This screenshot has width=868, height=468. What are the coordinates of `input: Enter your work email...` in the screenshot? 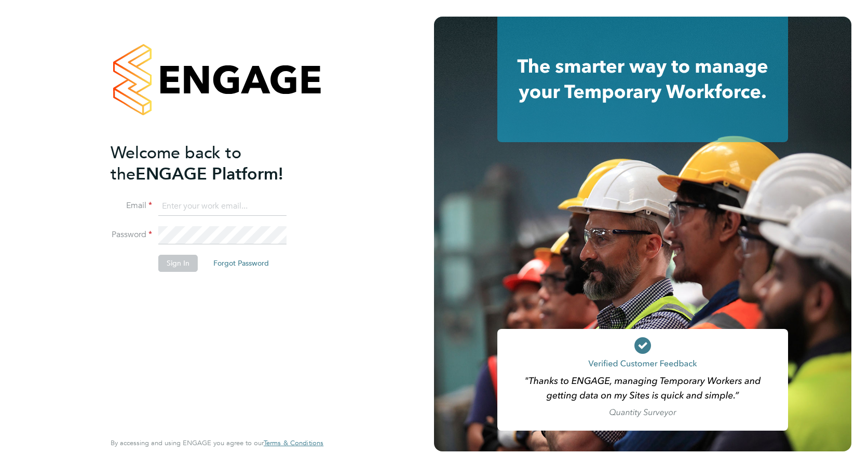 It's located at (222, 206).